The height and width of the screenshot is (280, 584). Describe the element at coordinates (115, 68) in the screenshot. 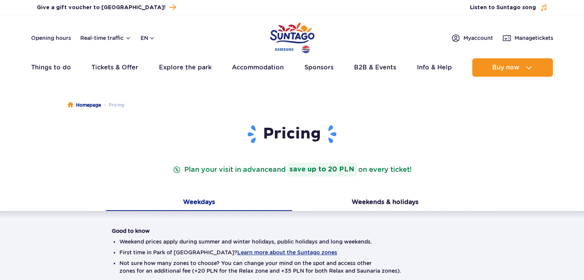

I see `a: Tickets & Offer` at that location.